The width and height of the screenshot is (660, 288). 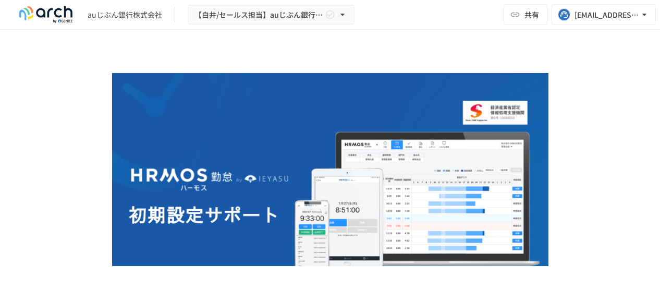 What do you see at coordinates (271, 15) in the screenshot?
I see `button: 【白井/セールス担当】auじぶん銀行株式会社様_初期設定サポート` at bounding box center [271, 15].